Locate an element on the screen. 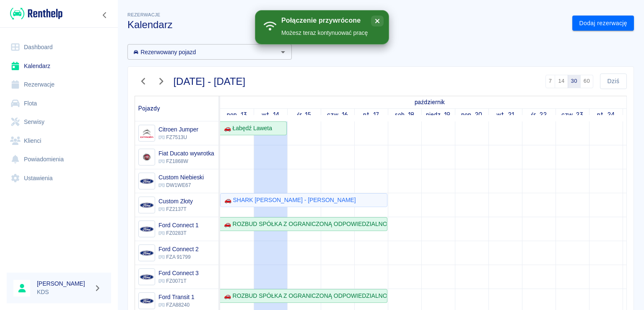  img: Renthelp logo is located at coordinates (36, 13).